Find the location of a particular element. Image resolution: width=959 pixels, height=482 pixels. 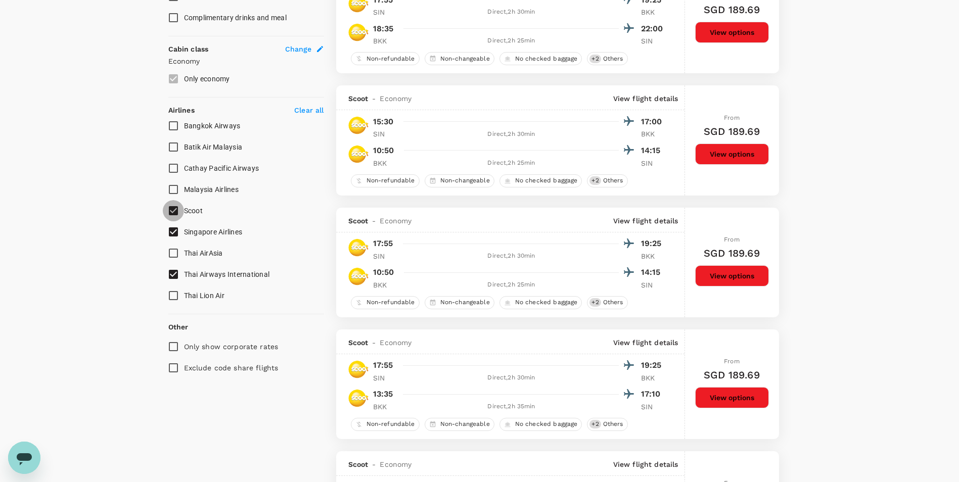

p: Economy is located at coordinates (246, 61).